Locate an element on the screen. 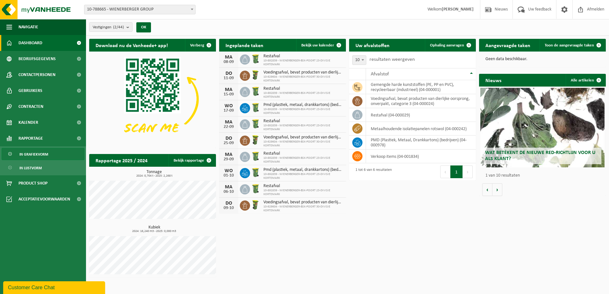 The image size is (609, 294). span: Bedrijfsgegevens is located at coordinates (37, 59).